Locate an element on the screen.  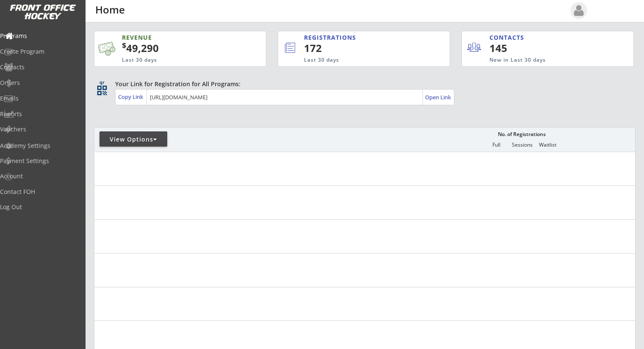
div: REGISTRATIONS is located at coordinates (357, 37).